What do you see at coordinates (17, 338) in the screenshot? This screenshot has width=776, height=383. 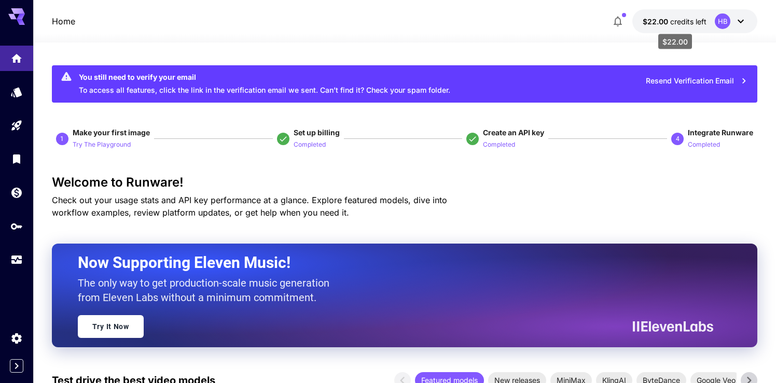 I see `div: Settings` at bounding box center [17, 338].